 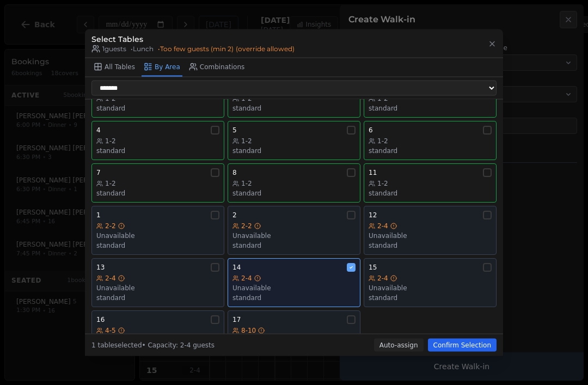 What do you see at coordinates (372, 172) in the screenshot?
I see `span: 11` at bounding box center [372, 172].